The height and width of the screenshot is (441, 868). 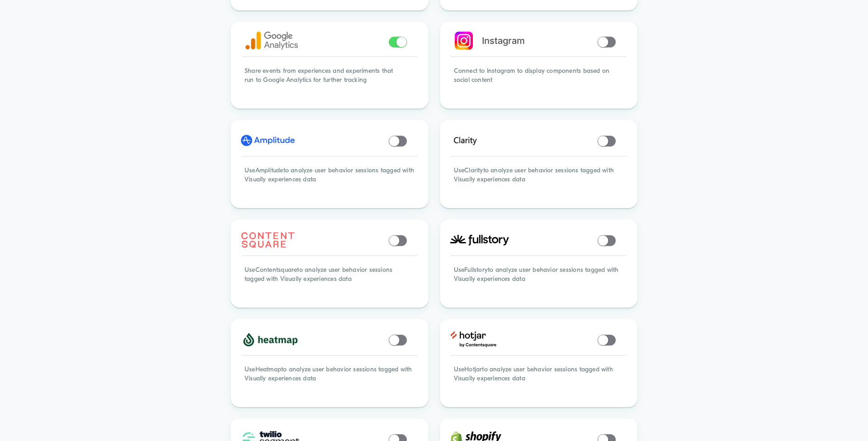 What do you see at coordinates (480, 239) in the screenshot?
I see `img: fullstory` at bounding box center [480, 239].